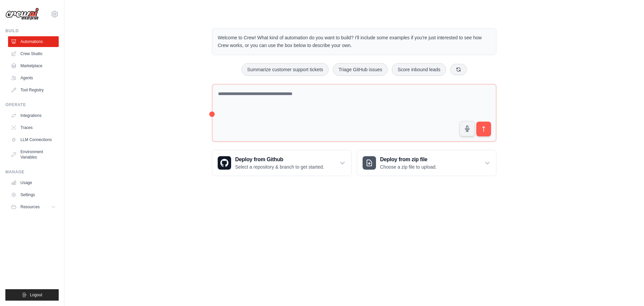 The height and width of the screenshot is (306, 644). Describe the element at coordinates (30, 207) in the screenshot. I see `span: Resources` at that location.